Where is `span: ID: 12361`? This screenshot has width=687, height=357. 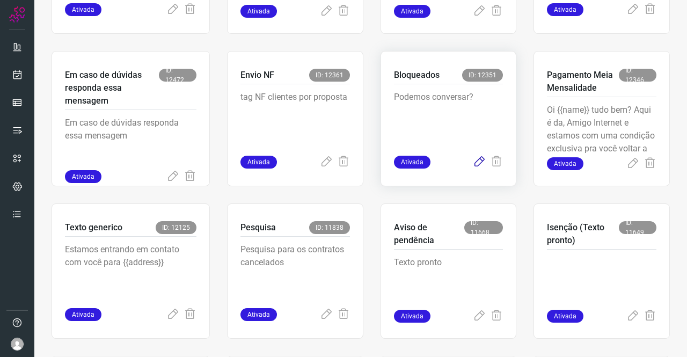 span: ID: 12361 is located at coordinates (329, 75).